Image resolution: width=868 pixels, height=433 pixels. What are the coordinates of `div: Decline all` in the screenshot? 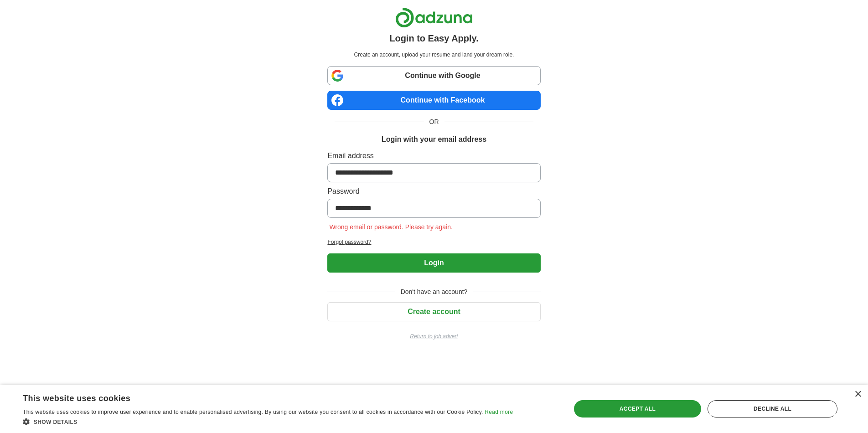 It's located at (772, 409).